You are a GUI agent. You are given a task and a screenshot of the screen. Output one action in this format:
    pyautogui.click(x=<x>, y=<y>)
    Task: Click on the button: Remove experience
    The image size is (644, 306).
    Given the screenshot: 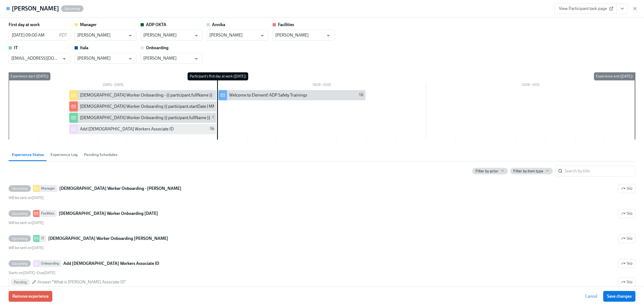 What is the action you would take?
    pyautogui.click(x=31, y=296)
    